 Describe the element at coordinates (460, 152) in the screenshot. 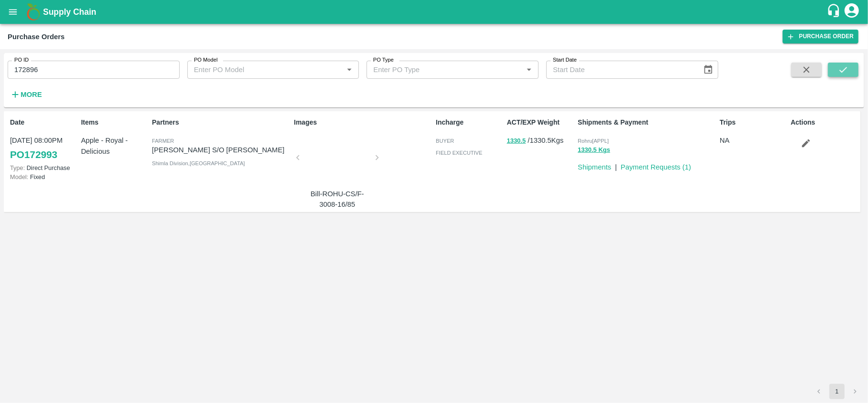

I see `span: field executive` at that location.